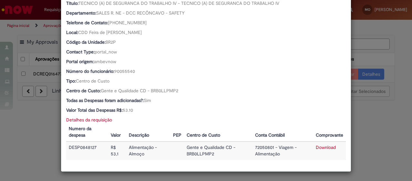 The image size is (412, 181). Describe the element at coordinates (93, 81) in the screenshot. I see `span: Centro de Custo` at that location.